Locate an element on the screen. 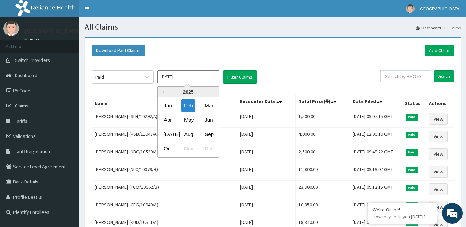 The image size is (466, 227). th: Actions is located at coordinates (440, 102).